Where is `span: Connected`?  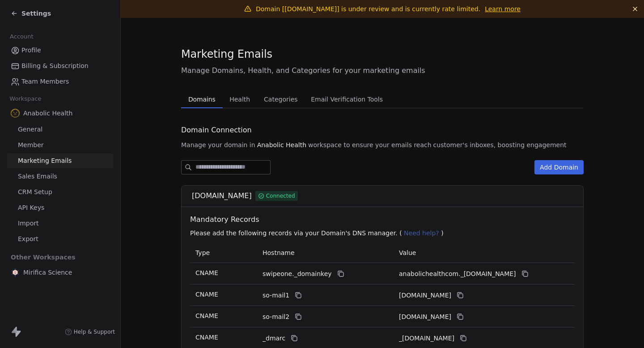
span: Connected is located at coordinates (280, 196).